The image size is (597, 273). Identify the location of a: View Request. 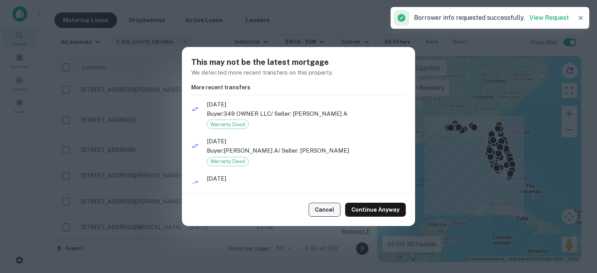
(549, 17).